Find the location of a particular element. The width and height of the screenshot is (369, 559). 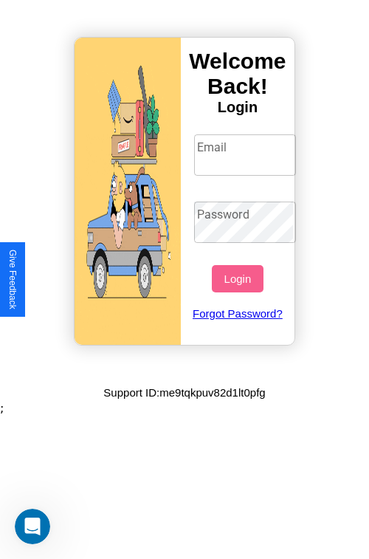

button: Login is located at coordinates (237, 278).